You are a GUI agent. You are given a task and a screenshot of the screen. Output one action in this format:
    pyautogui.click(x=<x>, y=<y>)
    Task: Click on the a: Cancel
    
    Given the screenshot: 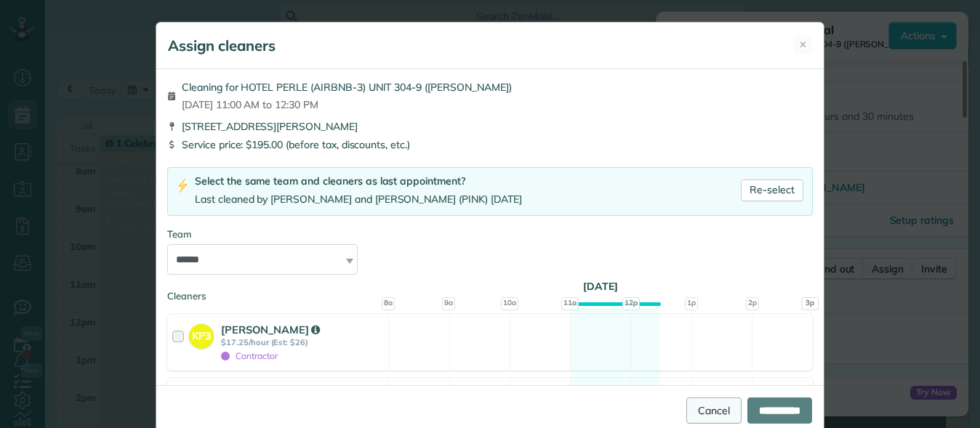 What is the action you would take?
    pyautogui.click(x=714, y=410)
    